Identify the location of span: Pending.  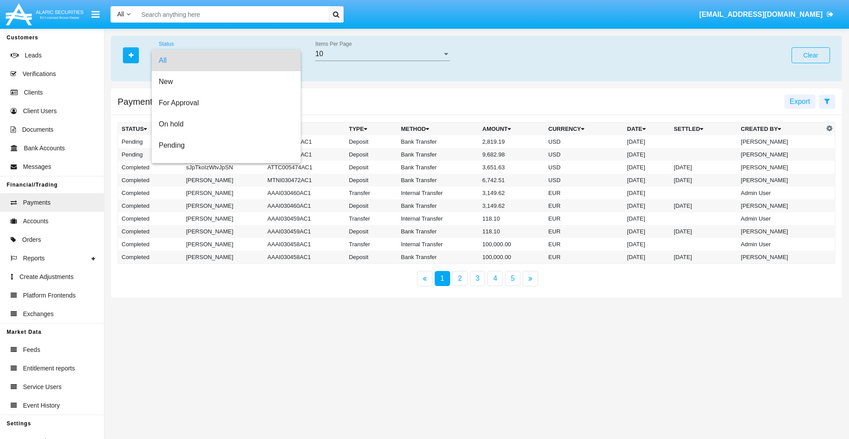
(226, 145).